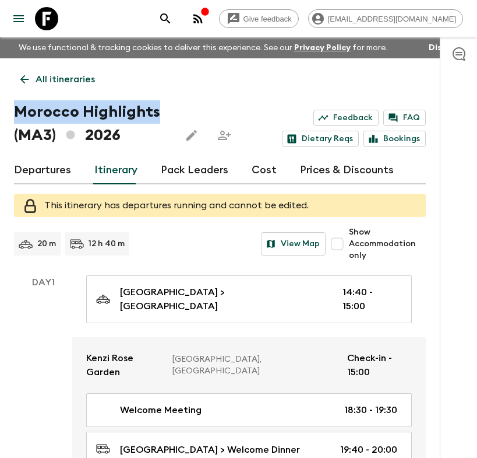 The image size is (477, 458). What do you see at coordinates (370, 299) in the screenshot?
I see `p: 14:40 - 15:00` at bounding box center [370, 299].